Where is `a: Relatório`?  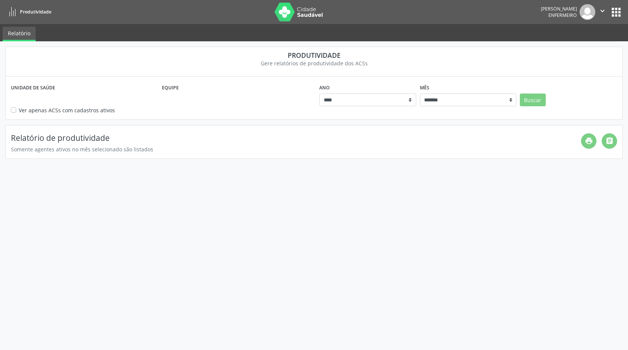 a: Relatório is located at coordinates (19, 34).